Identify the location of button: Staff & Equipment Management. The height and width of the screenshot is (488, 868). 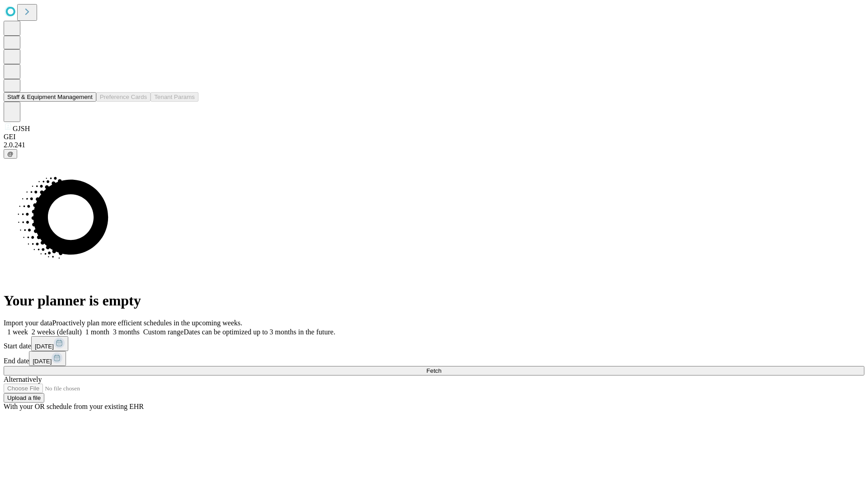
(49, 97).